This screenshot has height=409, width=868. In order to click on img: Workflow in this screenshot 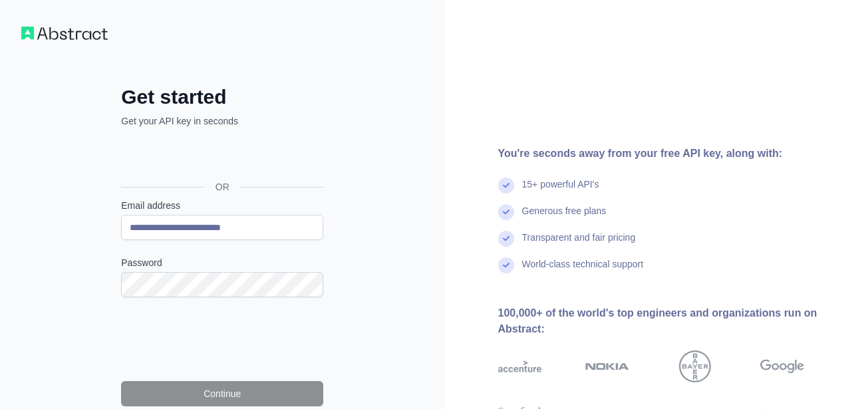, I will do `click(65, 33)`.